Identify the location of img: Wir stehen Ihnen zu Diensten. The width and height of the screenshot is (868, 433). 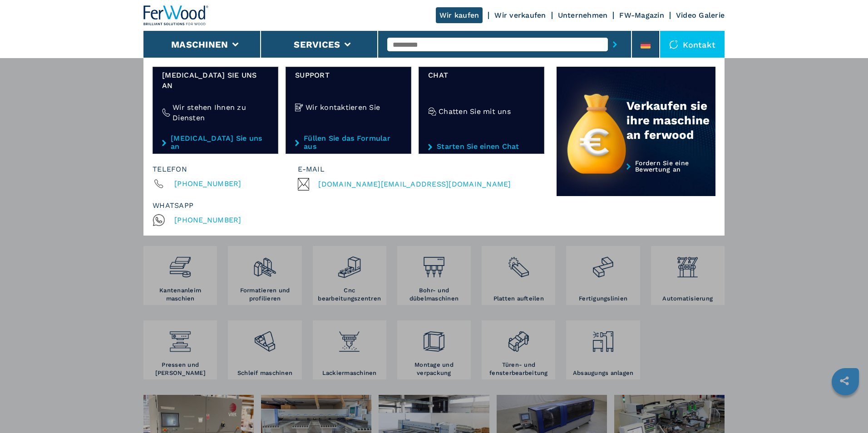
(166, 113).